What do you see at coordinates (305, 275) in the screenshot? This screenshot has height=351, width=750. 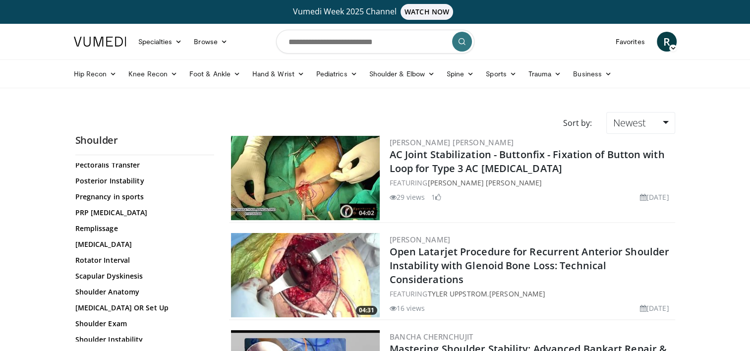 I see `a: 04:31` at bounding box center [305, 275].